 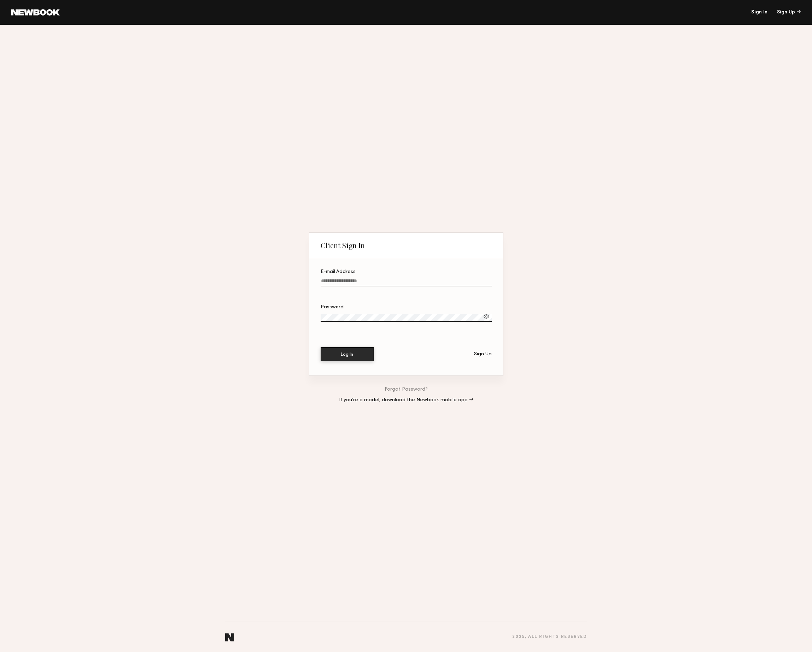 What do you see at coordinates (406, 400) in the screenshot?
I see `a: If you’re a model, download the Newbook mobile app →` at bounding box center [406, 400].